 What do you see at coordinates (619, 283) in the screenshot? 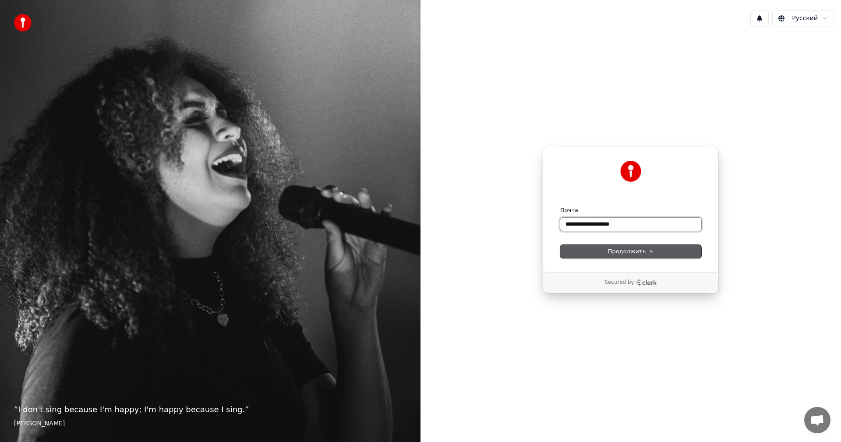
I see `p: Secured by` at bounding box center [619, 283].